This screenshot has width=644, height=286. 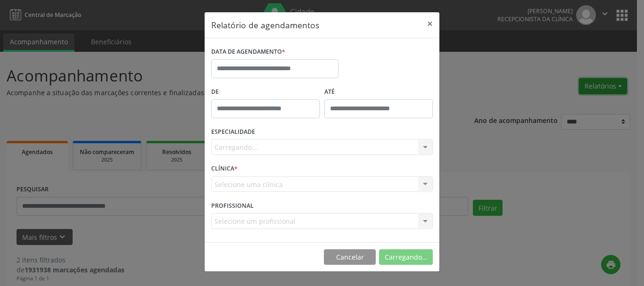 I want to click on label: CLÍNICA, so click(x=225, y=168).